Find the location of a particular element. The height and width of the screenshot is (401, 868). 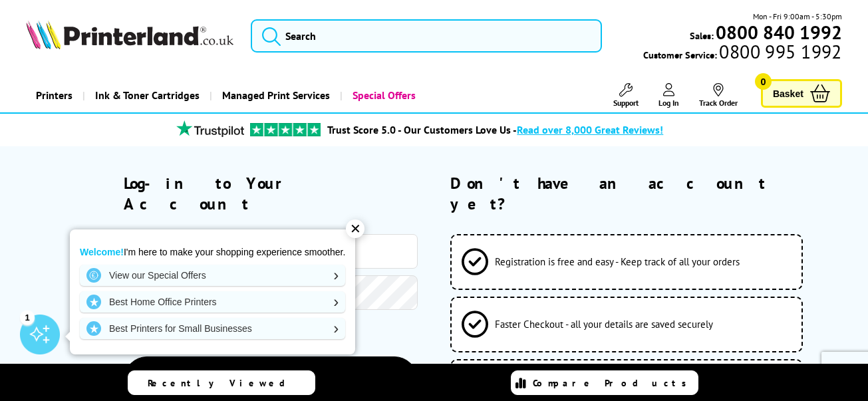

p: I'm here to make your shopping experience smoother. is located at coordinates (212, 252).